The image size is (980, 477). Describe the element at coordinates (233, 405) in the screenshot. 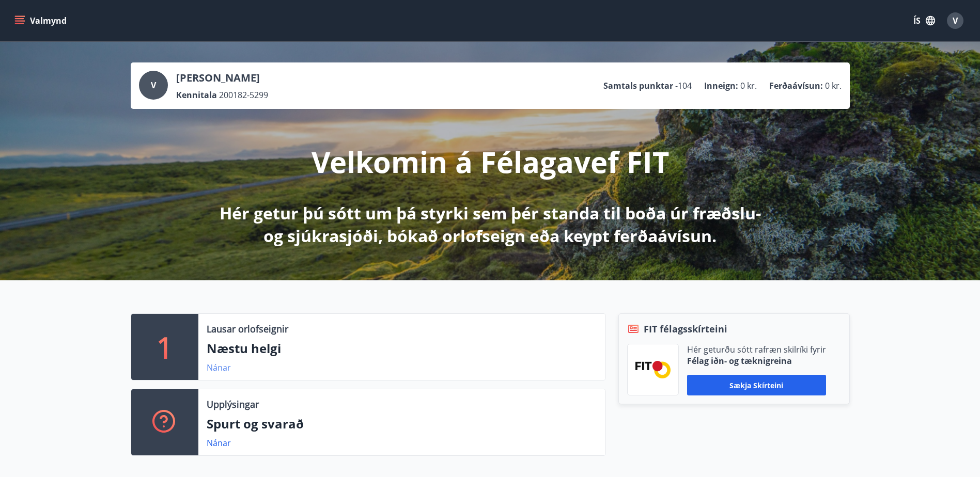

I see `p: Upplýsingar` at that location.